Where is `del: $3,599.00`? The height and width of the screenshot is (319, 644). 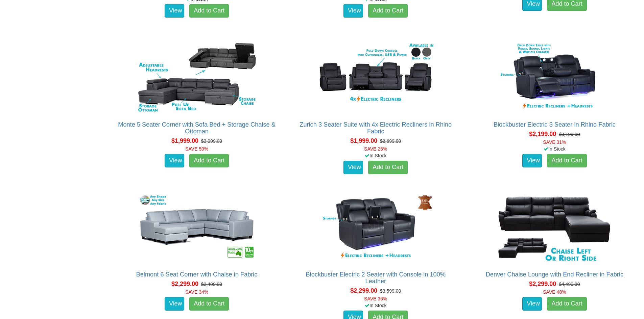
del: $3,599.00 is located at coordinates (390, 291).